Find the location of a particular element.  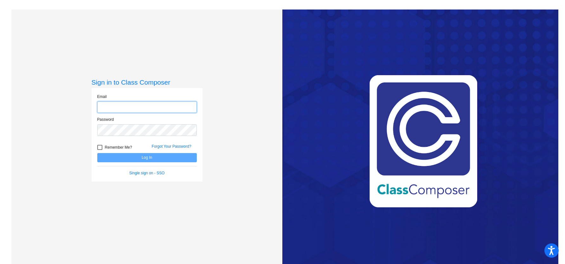

button: Log In is located at coordinates (147, 158).